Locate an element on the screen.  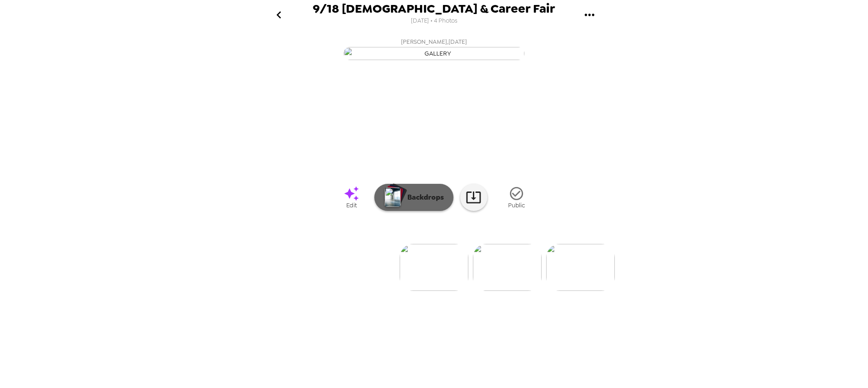
button: Public is located at coordinates (516, 197).